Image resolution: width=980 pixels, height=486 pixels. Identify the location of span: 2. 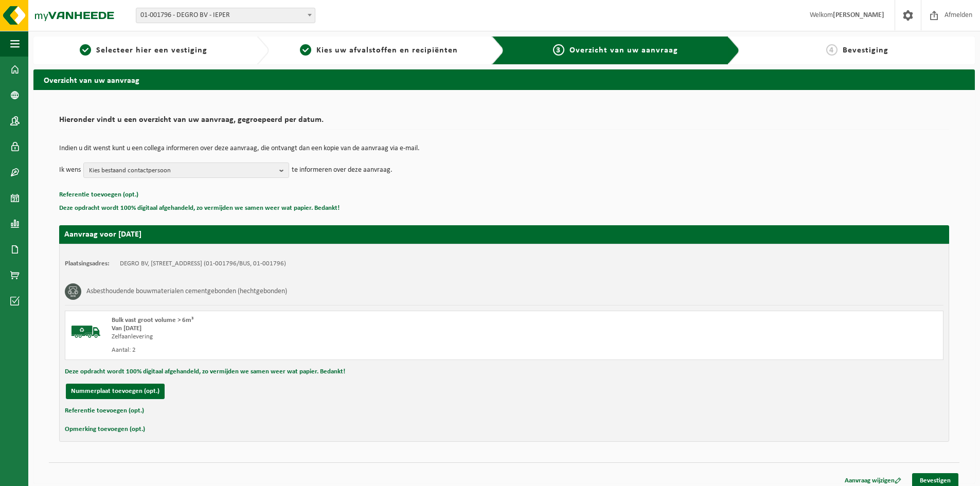
(306, 50).